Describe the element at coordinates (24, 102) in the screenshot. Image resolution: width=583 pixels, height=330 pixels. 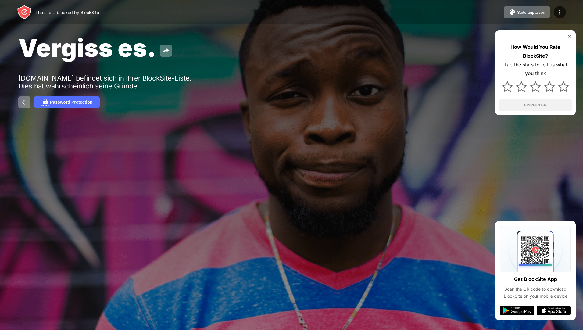
I see `img: back.svg` at that location.